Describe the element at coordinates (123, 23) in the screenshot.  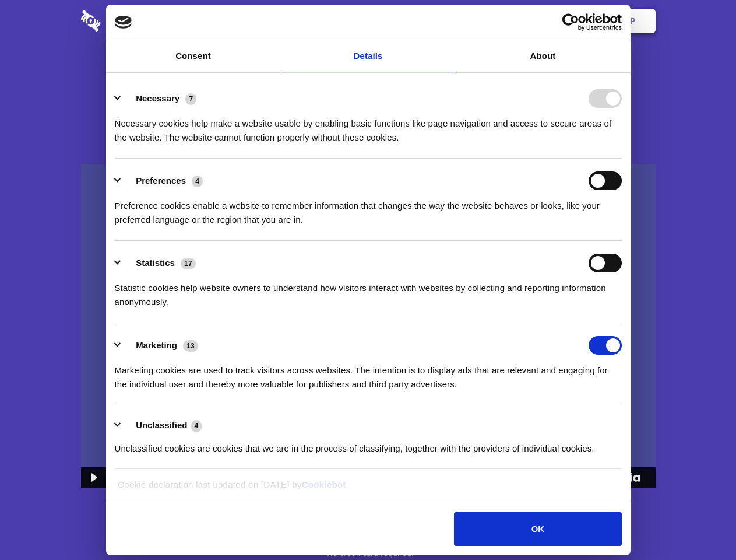
I see `img: logo` at that location.